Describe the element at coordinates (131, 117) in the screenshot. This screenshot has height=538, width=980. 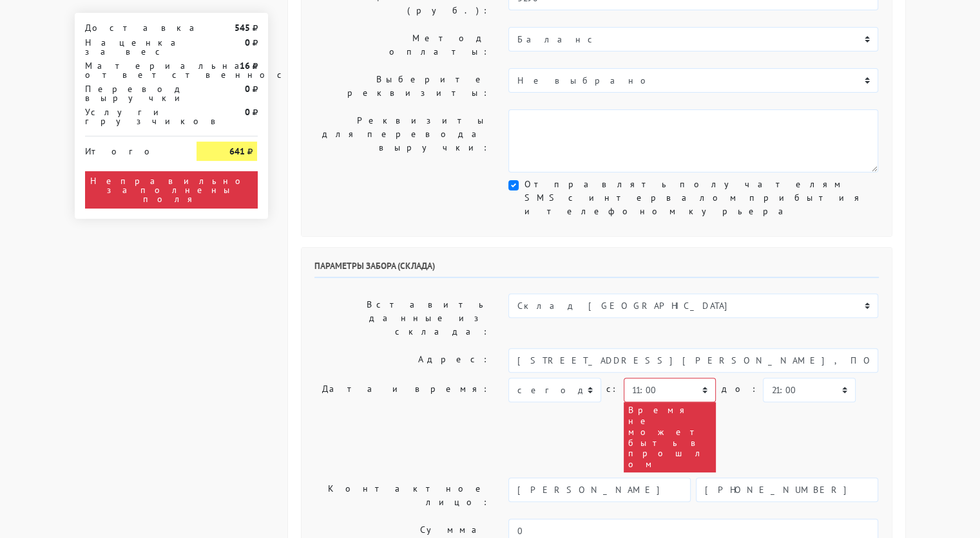
I see `div: Услуги грузчиков` at that location.